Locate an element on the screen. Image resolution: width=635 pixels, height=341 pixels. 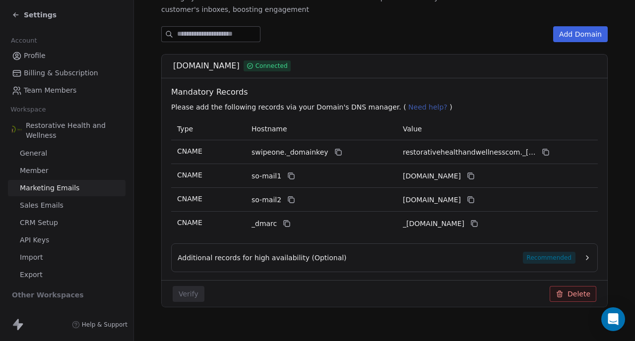
div: Open Intercom Messenger is located at coordinates (613, 319).